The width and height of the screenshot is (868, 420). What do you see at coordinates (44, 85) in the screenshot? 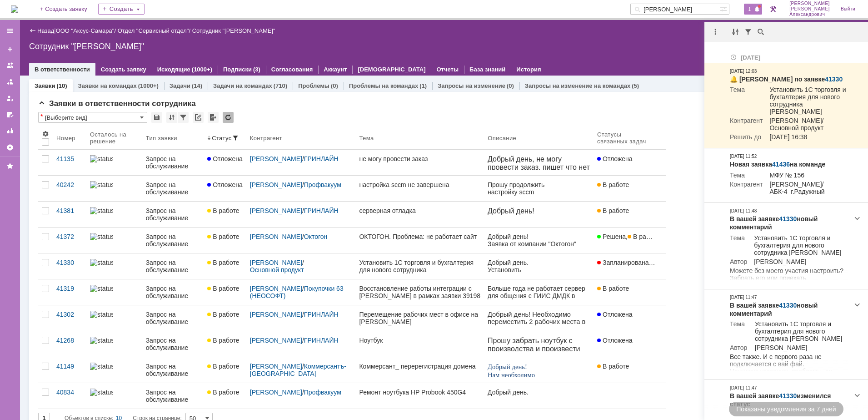
I see `span: Brumex` at bounding box center [44, 85].